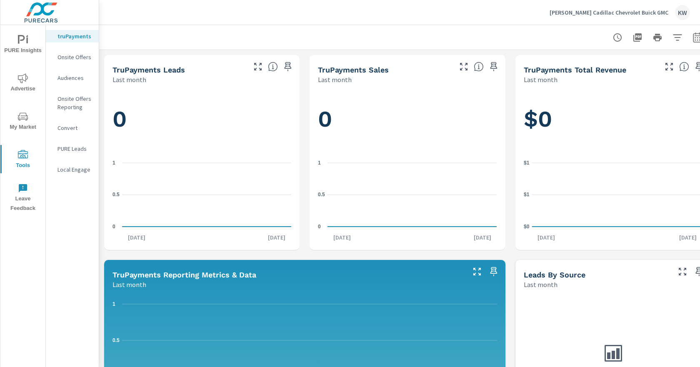  Describe the element at coordinates (23, 198) in the screenshot. I see `span: Leave Feedback` at that location.